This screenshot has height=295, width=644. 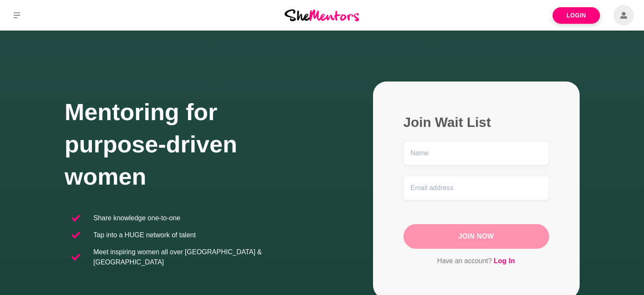 What do you see at coordinates (576, 15) in the screenshot?
I see `a: Login` at bounding box center [576, 15].